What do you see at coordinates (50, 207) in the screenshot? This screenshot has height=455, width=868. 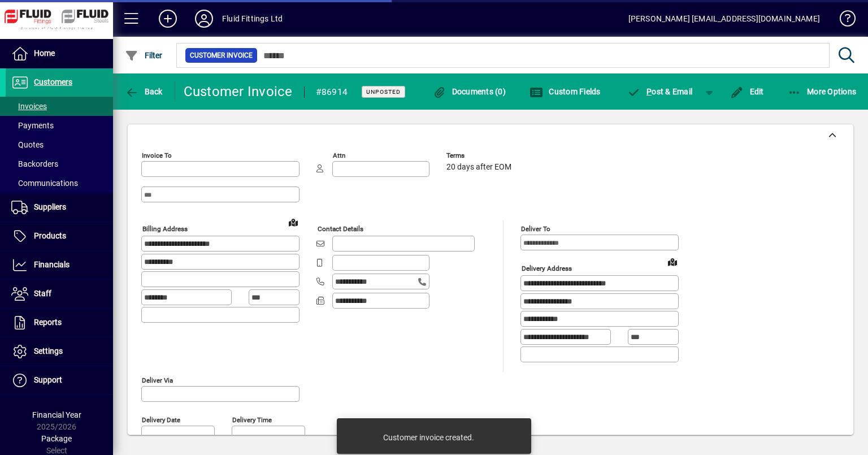 I see `span: Suppliers` at bounding box center [50, 207].